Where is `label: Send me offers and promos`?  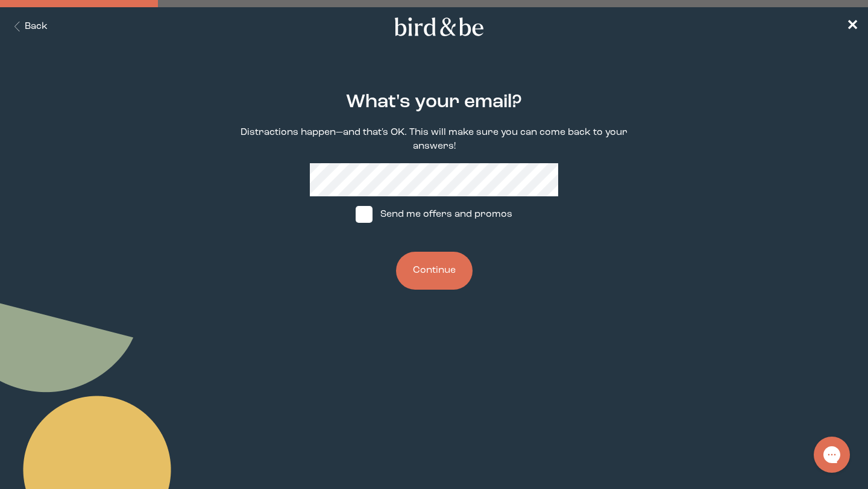 label: Send me offers and promos is located at coordinates (434, 214).